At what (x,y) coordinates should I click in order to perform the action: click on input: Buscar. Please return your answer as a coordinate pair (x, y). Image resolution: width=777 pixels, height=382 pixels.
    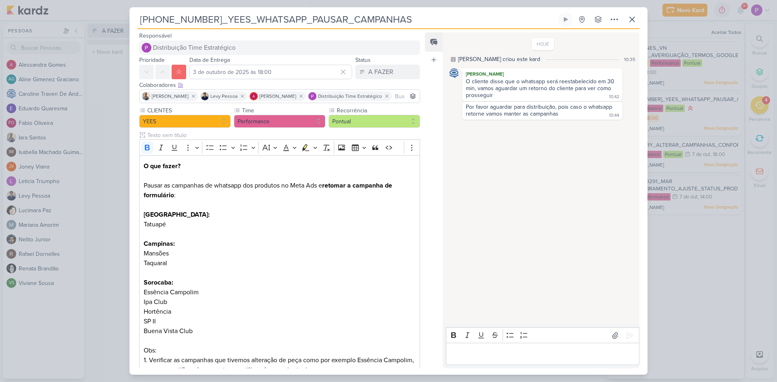
    Looking at the image, I should click on (405, 96).